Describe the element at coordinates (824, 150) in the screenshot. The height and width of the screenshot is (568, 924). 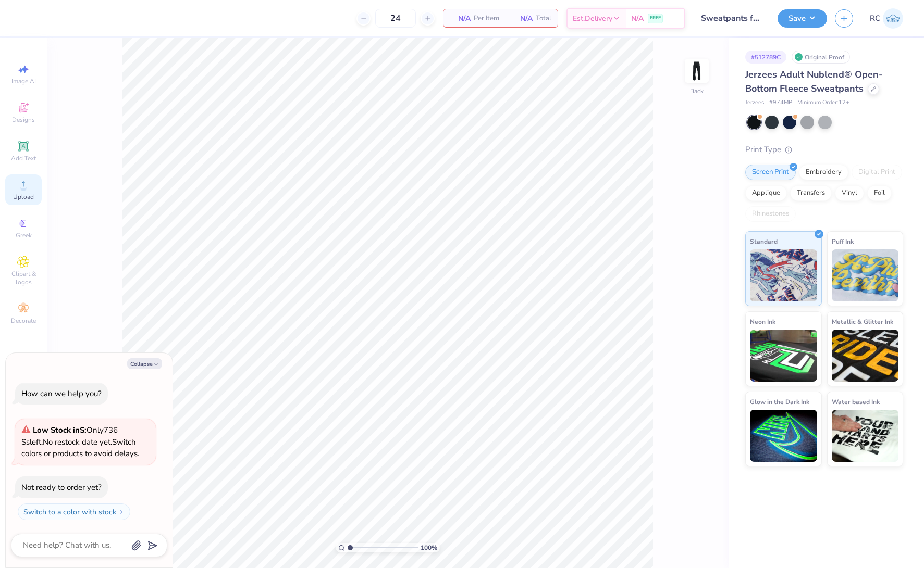
I see `div: Print Type` at that location.